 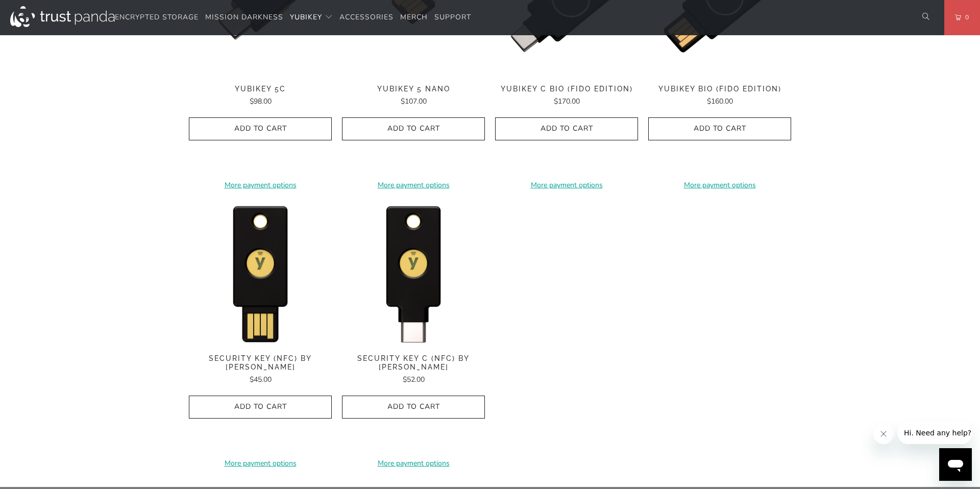 I want to click on span: $98.00, so click(x=260, y=101).